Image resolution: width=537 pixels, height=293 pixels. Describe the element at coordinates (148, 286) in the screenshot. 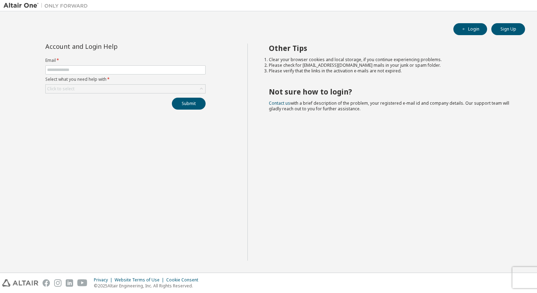

I see `p: © 2025 Altair Engineering, Inc. All Rights Reserved.` at that location.